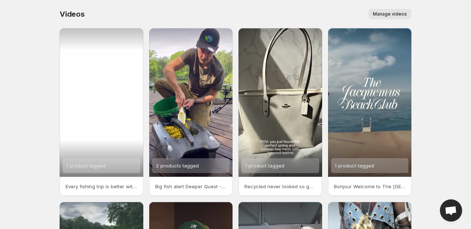 The width and height of the screenshot is (471, 229). Describe the element at coordinates (72, 14) in the screenshot. I see `span: Videos` at that location.